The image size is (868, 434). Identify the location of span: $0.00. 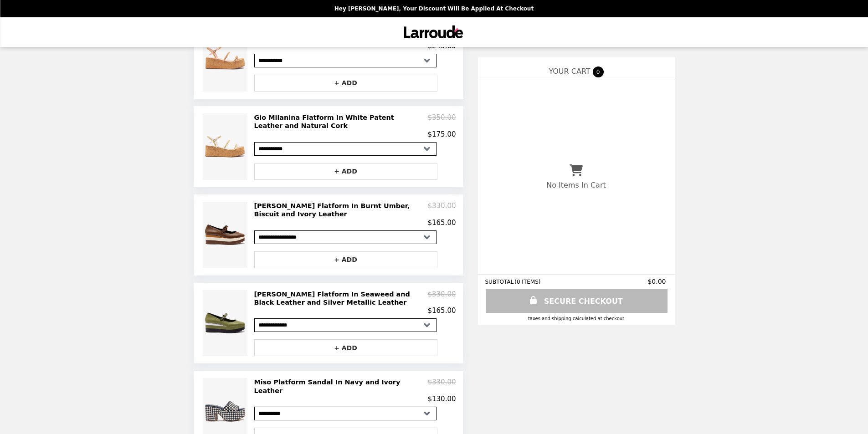
(657, 281).